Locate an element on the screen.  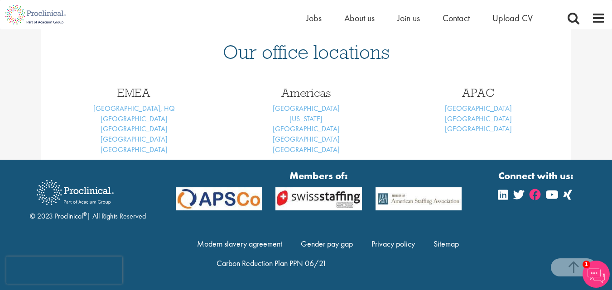
a: Upload CV is located at coordinates (512, 18).